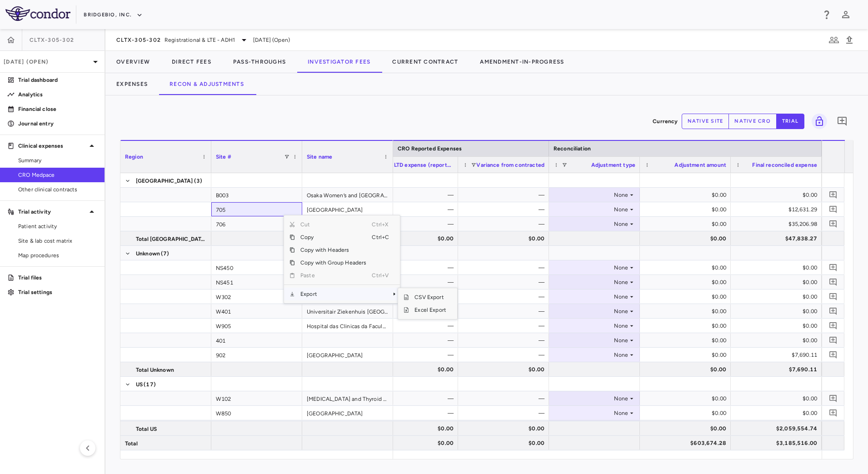 This screenshot has width=868, height=474. What do you see at coordinates (57, 160) in the screenshot?
I see `span: Summary` at bounding box center [57, 160].